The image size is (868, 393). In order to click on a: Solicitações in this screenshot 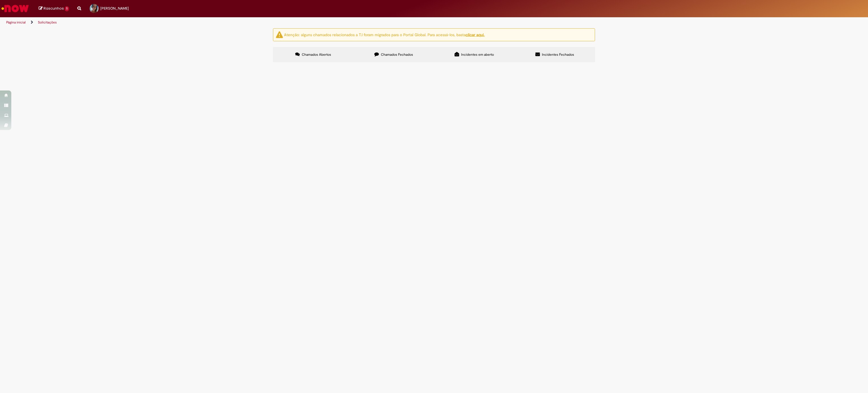, I will do `click(47, 22)`.